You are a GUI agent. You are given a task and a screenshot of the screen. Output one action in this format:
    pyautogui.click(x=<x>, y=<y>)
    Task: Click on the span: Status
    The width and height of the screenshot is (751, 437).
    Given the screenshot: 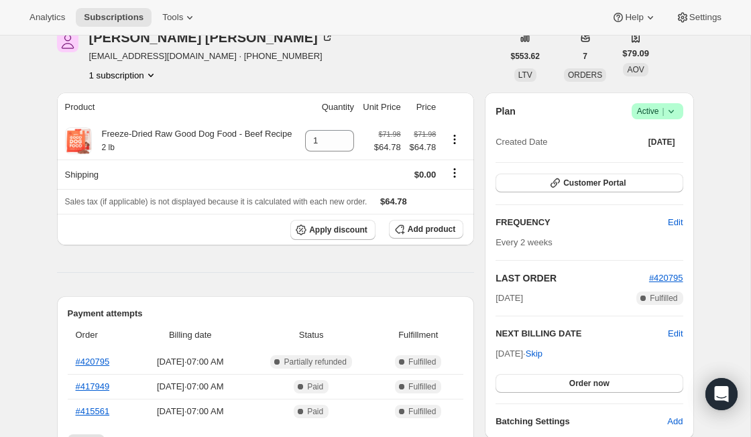 What is the action you would take?
    pyautogui.click(x=311, y=335)
    